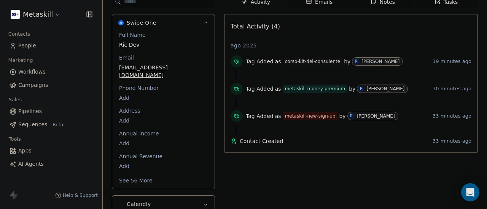 The height and width of the screenshot is (209, 487). What do you see at coordinates (121, 23) in the screenshot?
I see `img: Swipe One` at bounding box center [121, 23].